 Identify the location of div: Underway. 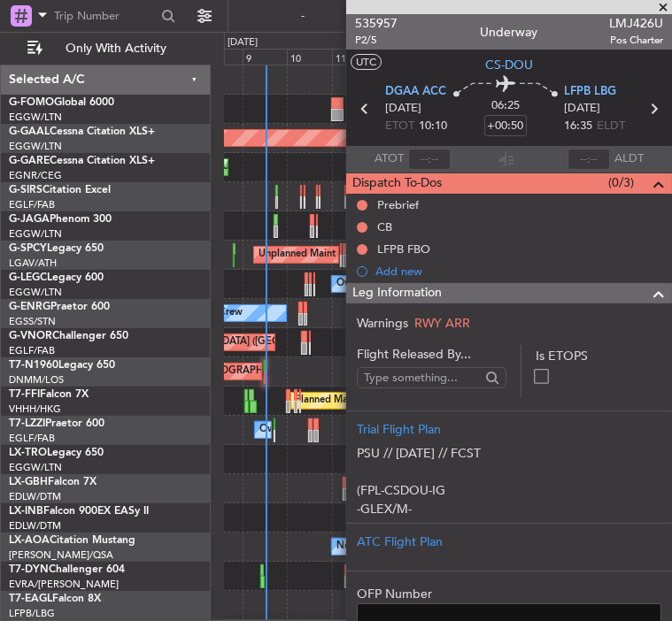
(509, 32).